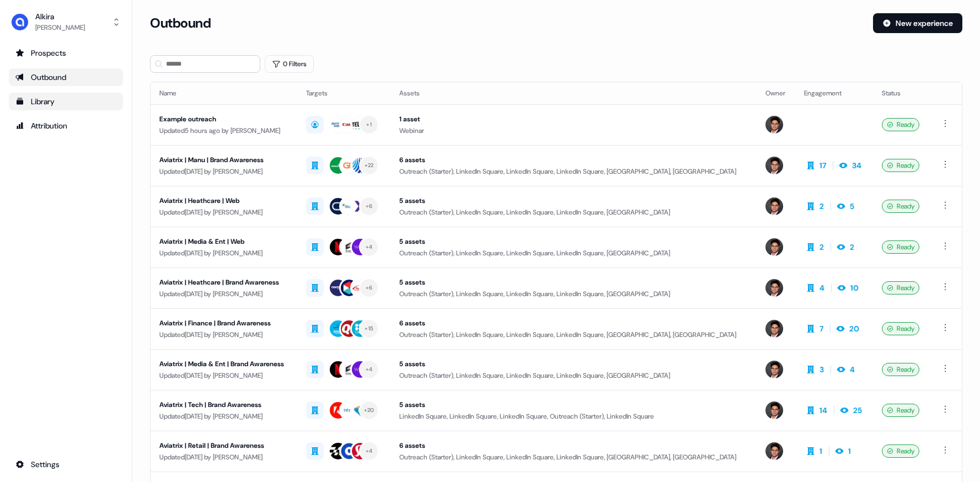 The width and height of the screenshot is (980, 482). I want to click on div: Aviatrix | Manu | Brand Awareness, so click(224, 160).